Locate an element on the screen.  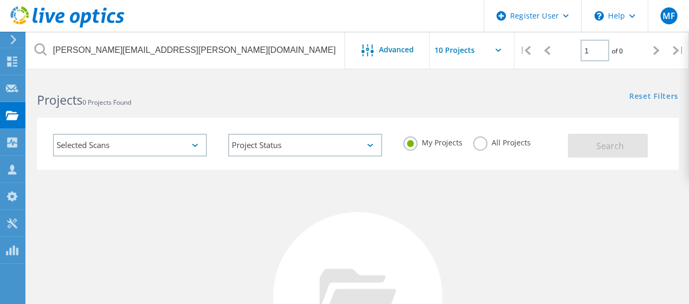
b: Projects is located at coordinates (60, 100).